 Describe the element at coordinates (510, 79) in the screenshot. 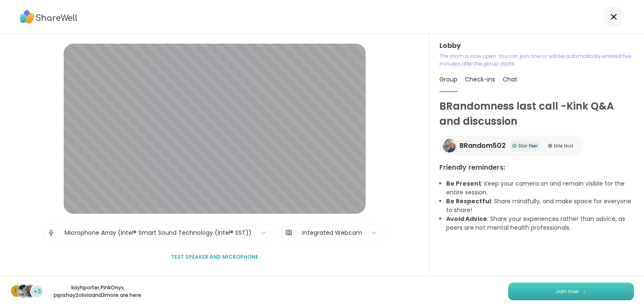

I see `span: Chat` at that location.